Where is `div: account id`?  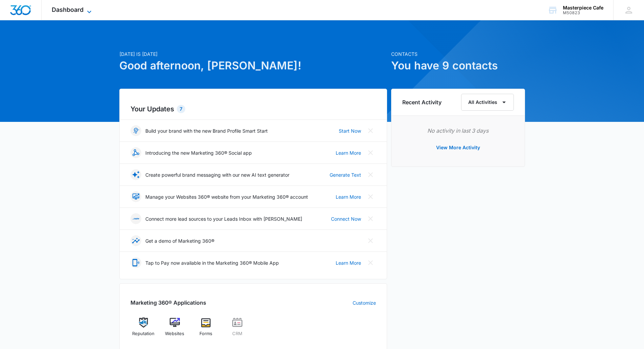 div: account id is located at coordinates (583, 13).